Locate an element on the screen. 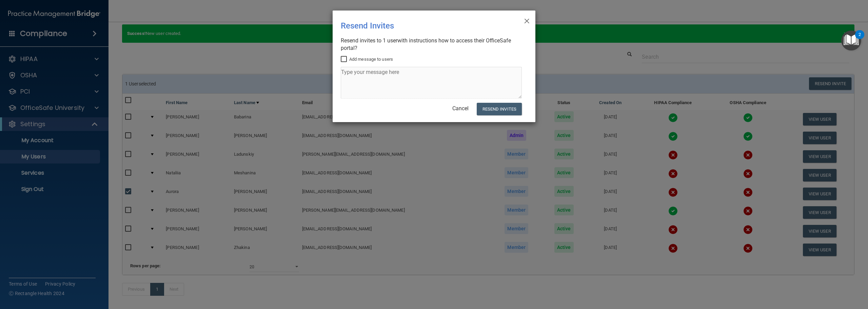  a: Cancel is located at coordinates (460, 109).